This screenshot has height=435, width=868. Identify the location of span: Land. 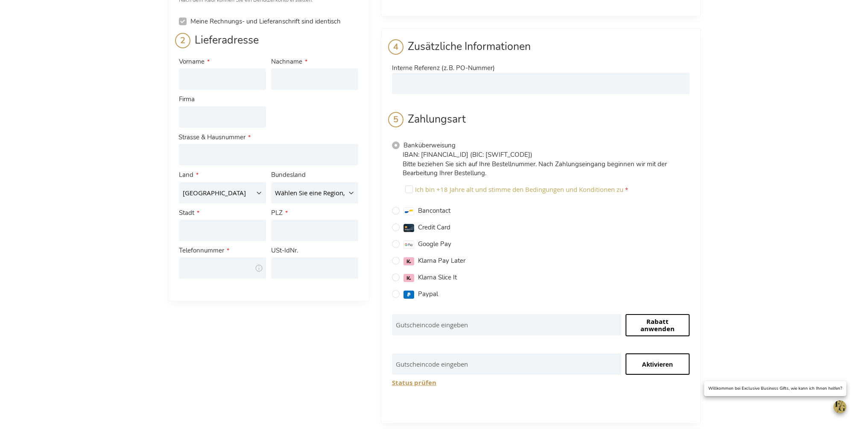
(186, 175).